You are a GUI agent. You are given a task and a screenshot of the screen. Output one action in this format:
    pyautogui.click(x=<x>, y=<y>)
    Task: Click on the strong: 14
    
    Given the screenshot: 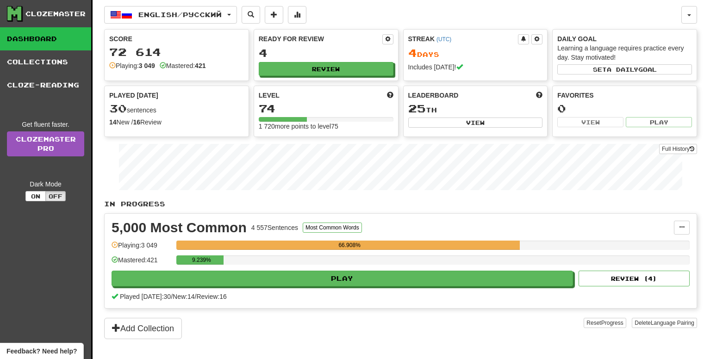 What is the action you would take?
    pyautogui.click(x=113, y=122)
    